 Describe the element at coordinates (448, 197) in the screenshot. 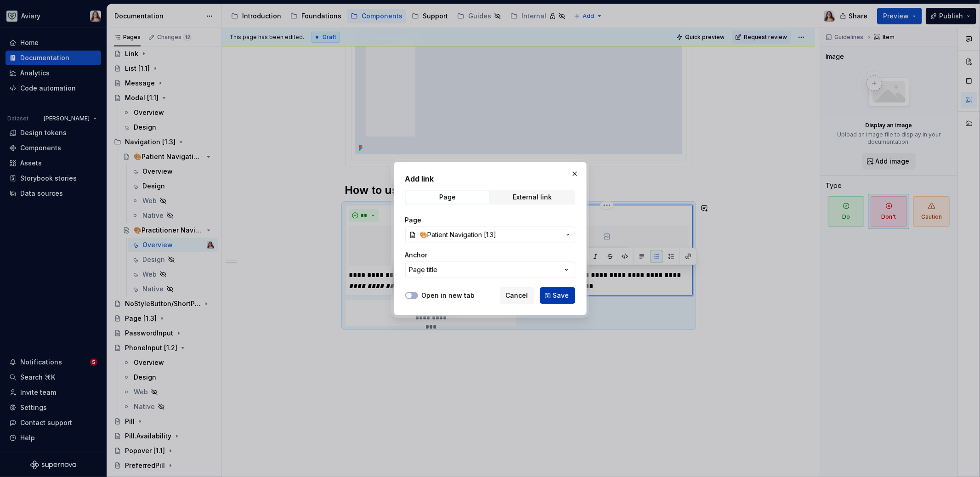

I see `div: Page` at that location.